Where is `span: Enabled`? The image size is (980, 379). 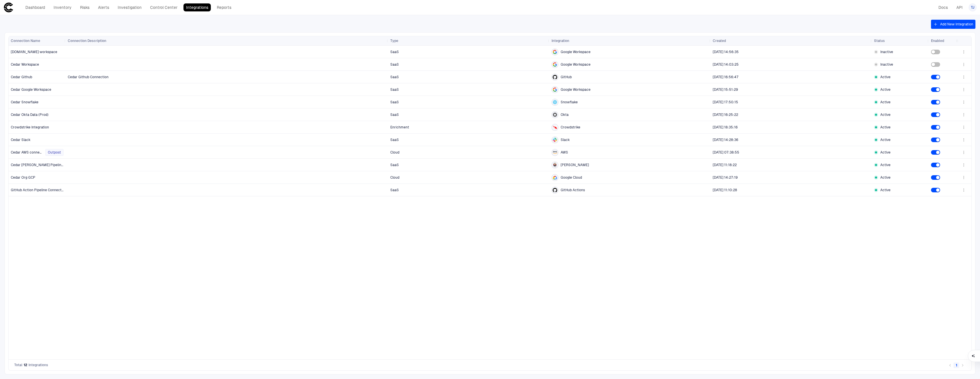 span: Enabled is located at coordinates (938, 41).